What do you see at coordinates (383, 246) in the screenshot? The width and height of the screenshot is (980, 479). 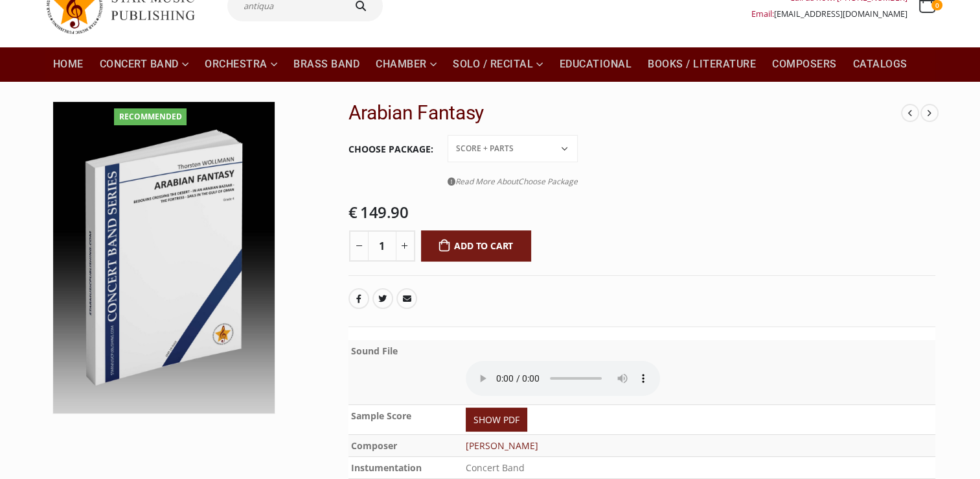 I see `input: Product quantity` at bounding box center [383, 246].